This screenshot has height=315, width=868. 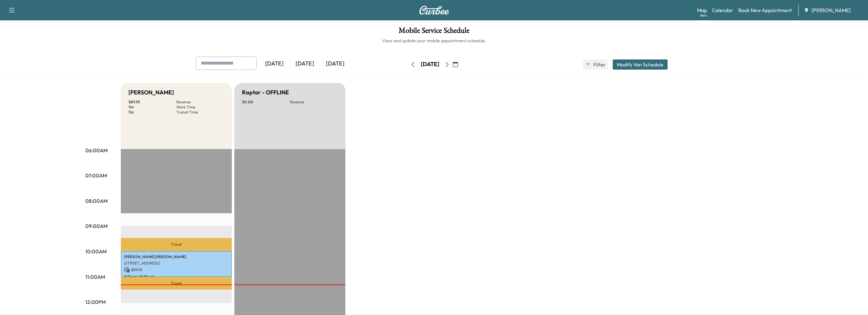 What do you see at coordinates (434, 32) in the screenshot?
I see `h1: Mobile Service Schedule` at bounding box center [434, 32].